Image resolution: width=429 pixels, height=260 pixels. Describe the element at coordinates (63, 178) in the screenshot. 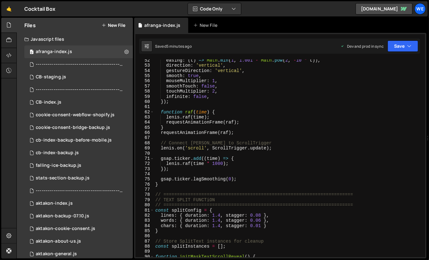

I see `div: stats-section-backup.js` at that location.